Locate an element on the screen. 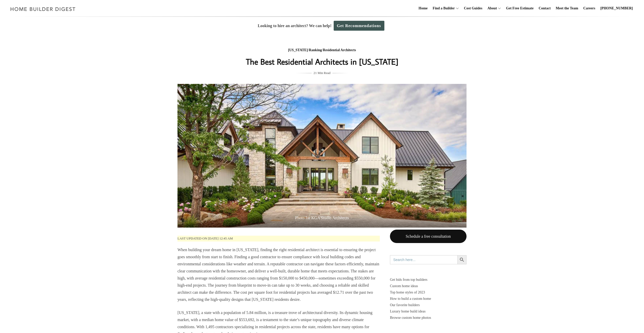 Image resolution: width=644 pixels, height=333 pixels. p: Custom home ideas is located at coordinates (428, 286).